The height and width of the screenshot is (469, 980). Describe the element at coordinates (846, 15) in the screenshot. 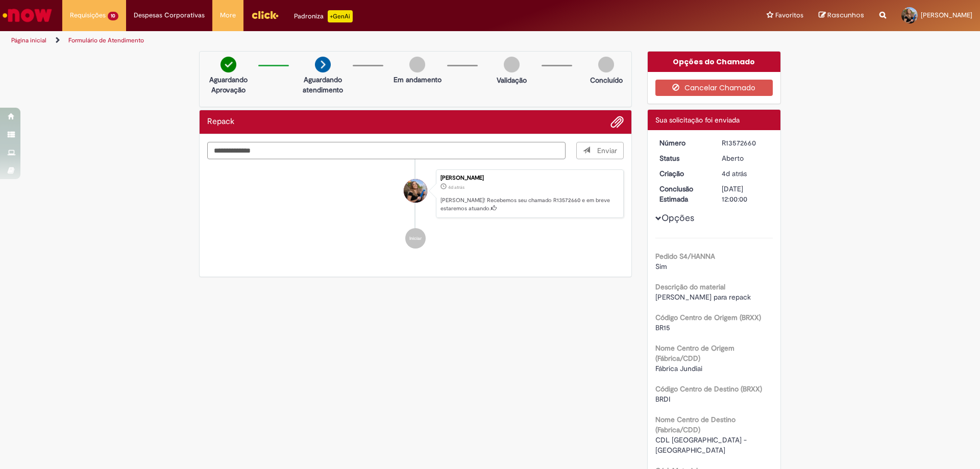

I see `span: Rascunhos` at that location.